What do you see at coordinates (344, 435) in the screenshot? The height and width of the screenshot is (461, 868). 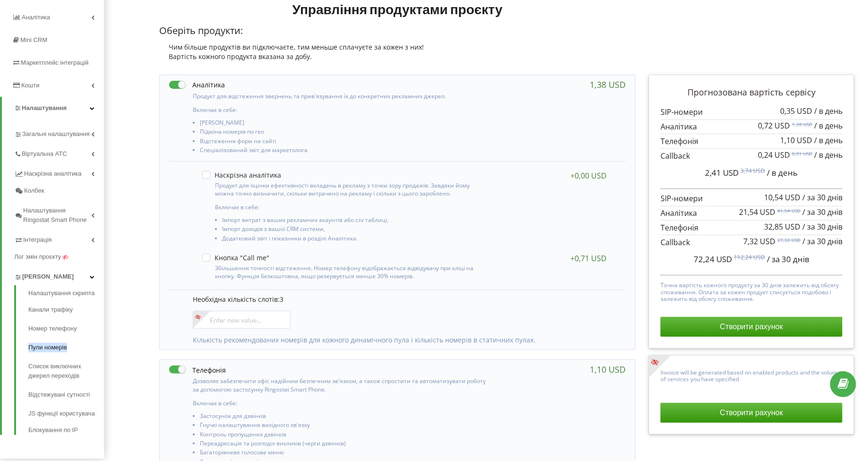 I see `li: Контроль пропущених дзвінків` at bounding box center [344, 435].